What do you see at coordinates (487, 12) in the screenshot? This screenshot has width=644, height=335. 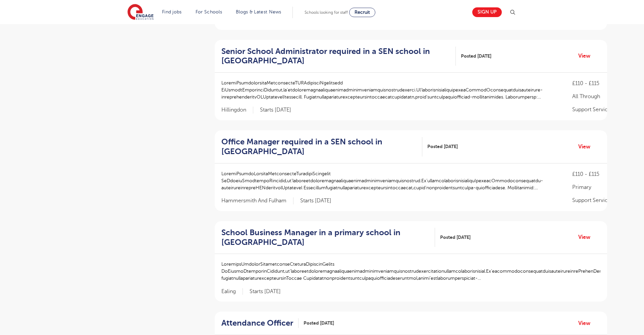 I see `a: Sign up` at bounding box center [487, 12].